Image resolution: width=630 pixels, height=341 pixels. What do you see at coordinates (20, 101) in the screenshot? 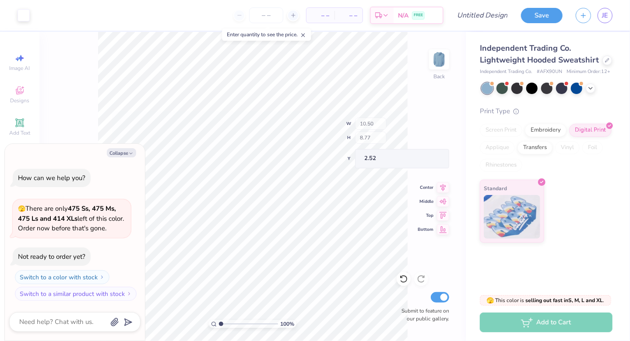
I see `span: Designs` at bounding box center [20, 101].